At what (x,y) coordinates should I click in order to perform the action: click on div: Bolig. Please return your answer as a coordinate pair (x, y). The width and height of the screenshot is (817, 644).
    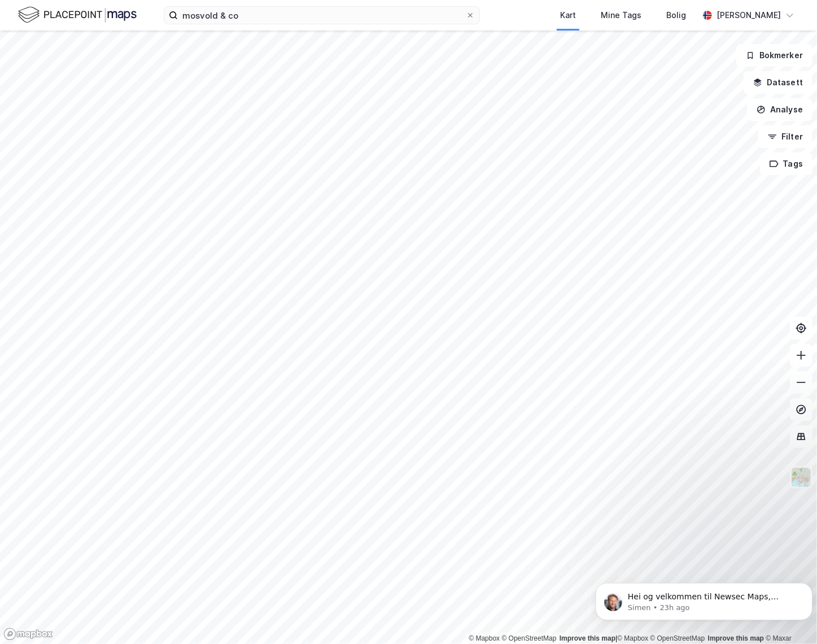
    Looking at the image, I should click on (676, 15).